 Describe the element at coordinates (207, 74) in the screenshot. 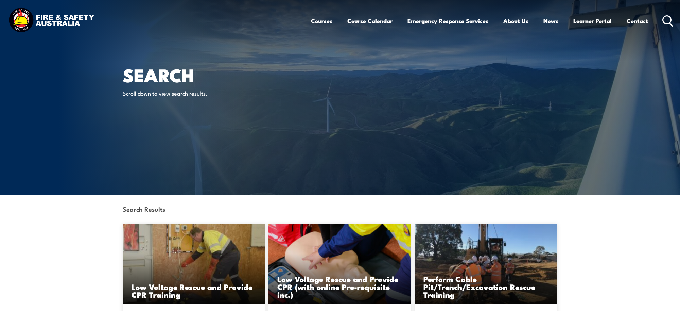

I see `h1: Search` at that location.